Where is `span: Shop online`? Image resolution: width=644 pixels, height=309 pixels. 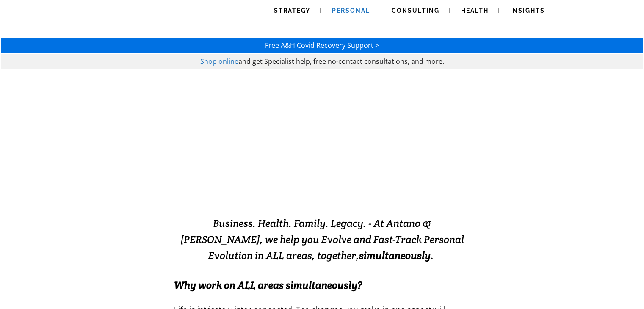
span: Shop online is located at coordinates (219, 62).